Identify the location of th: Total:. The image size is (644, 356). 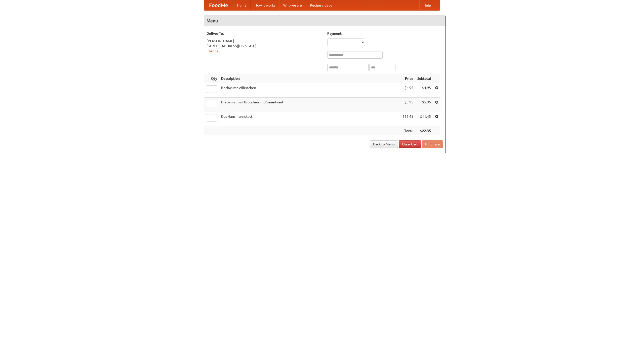
(408, 131).